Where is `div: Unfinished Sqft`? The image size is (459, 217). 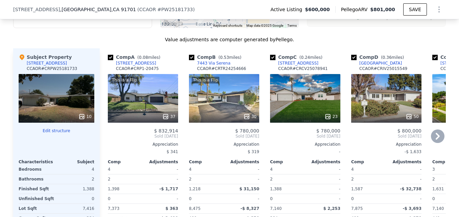
div: Unfinished Sqft is located at coordinates (37, 199).